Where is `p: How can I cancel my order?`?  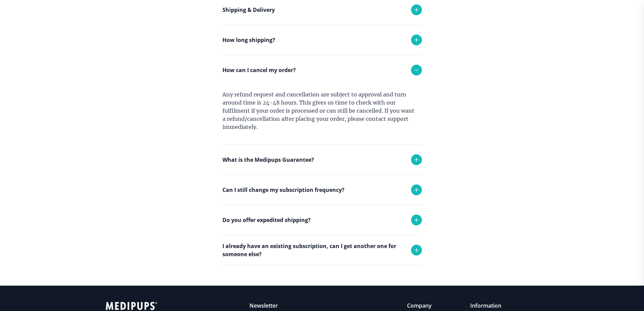
p: How can I cancel my order? is located at coordinates (259, 70).